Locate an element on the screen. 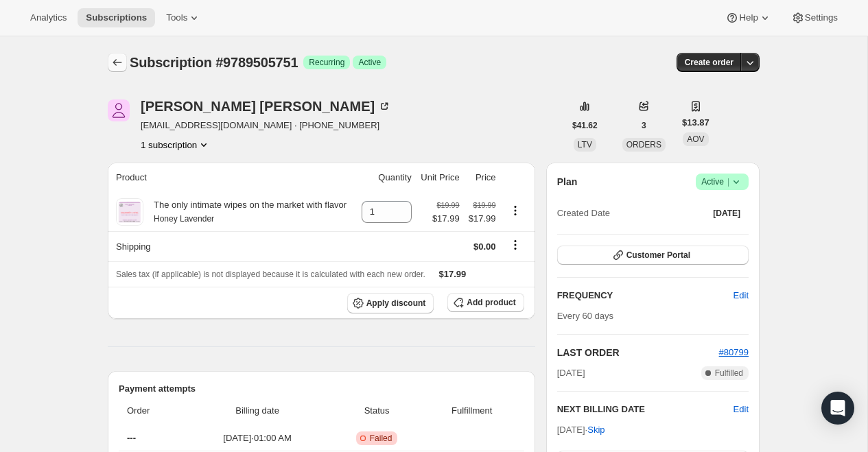 The width and height of the screenshot is (868, 452). span: Status is located at coordinates (376, 411).